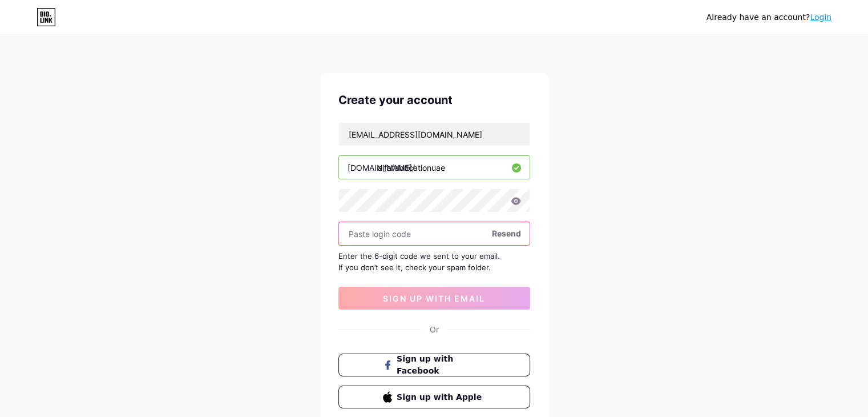 The width and height of the screenshot is (868, 417). Describe the element at coordinates (434, 234) in the screenshot. I see `input: Paste login code` at that location.